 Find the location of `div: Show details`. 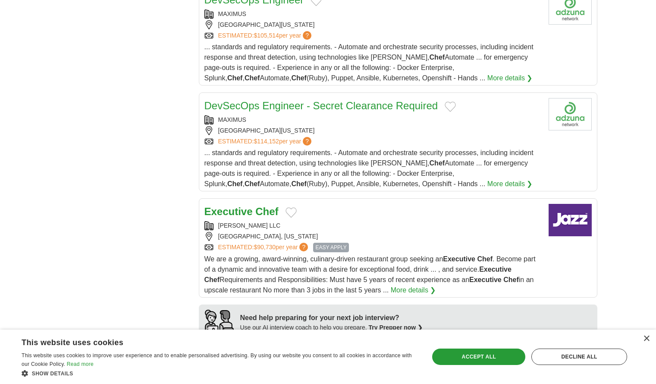

div: Show details is located at coordinates (219, 373).